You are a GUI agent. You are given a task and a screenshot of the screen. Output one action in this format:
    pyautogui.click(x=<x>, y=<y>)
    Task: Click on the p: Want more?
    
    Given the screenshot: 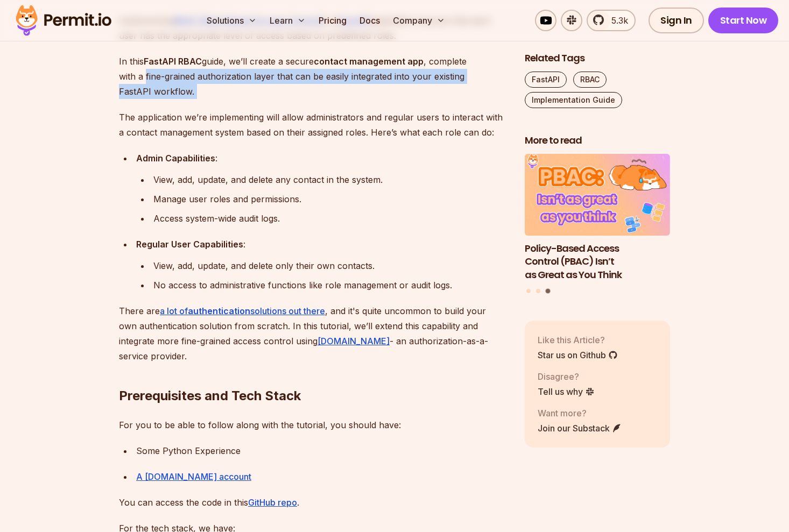 What is the action you would take?
    pyautogui.click(x=580, y=413)
    